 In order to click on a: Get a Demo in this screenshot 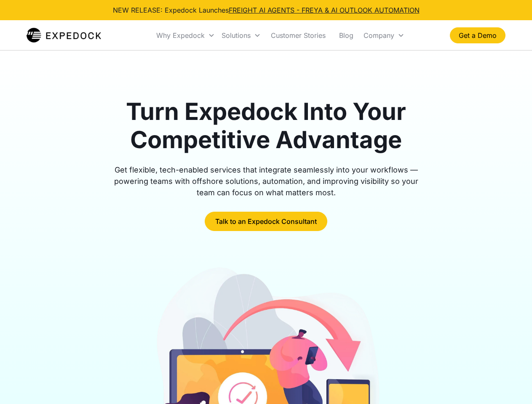, I will do `click(478, 35)`.